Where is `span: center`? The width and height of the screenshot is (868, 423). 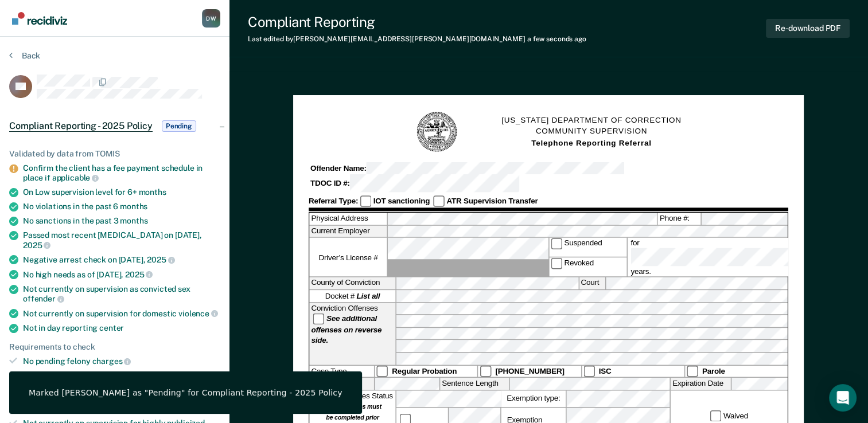 span: center is located at coordinates (112, 328).